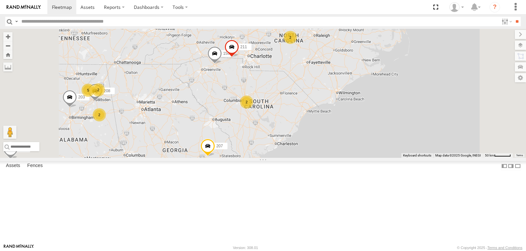  I want to click on label: Measure, so click(8, 67).